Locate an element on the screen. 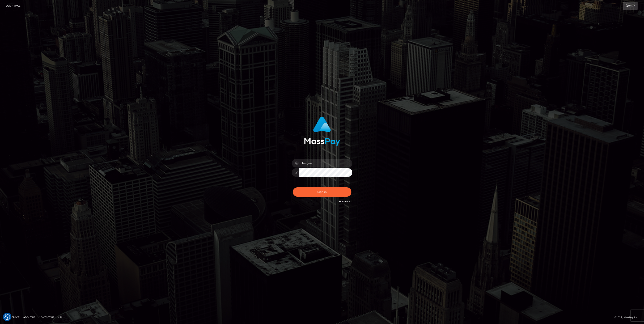 The height and width of the screenshot is (324, 644). button: Consent Preferences is located at coordinates (7, 317).